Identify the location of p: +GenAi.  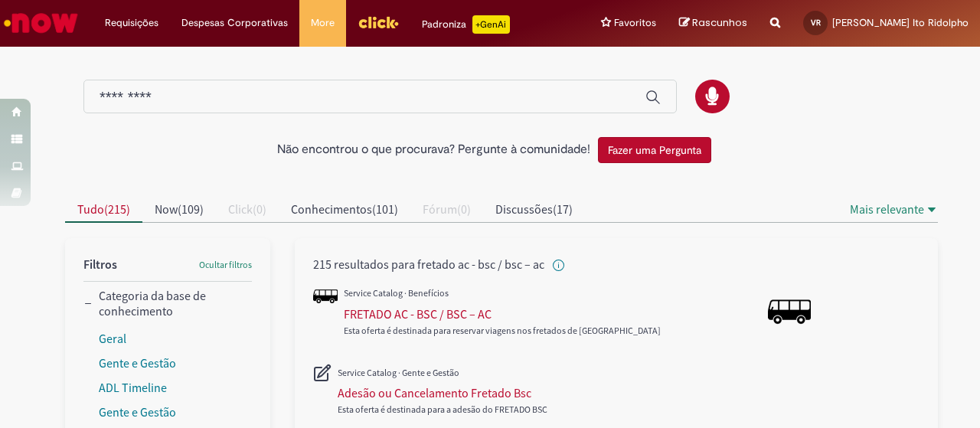
(491, 25).